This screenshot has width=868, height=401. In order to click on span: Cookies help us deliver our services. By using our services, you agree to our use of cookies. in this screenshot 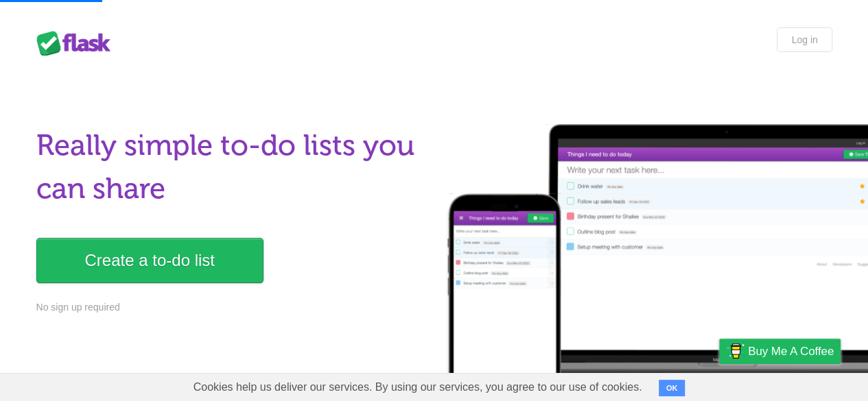, I will do `click(418, 388)`.